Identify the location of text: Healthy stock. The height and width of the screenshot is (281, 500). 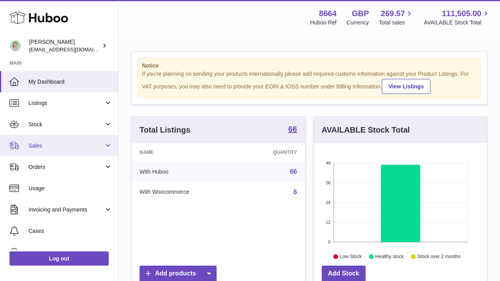
(389, 257).